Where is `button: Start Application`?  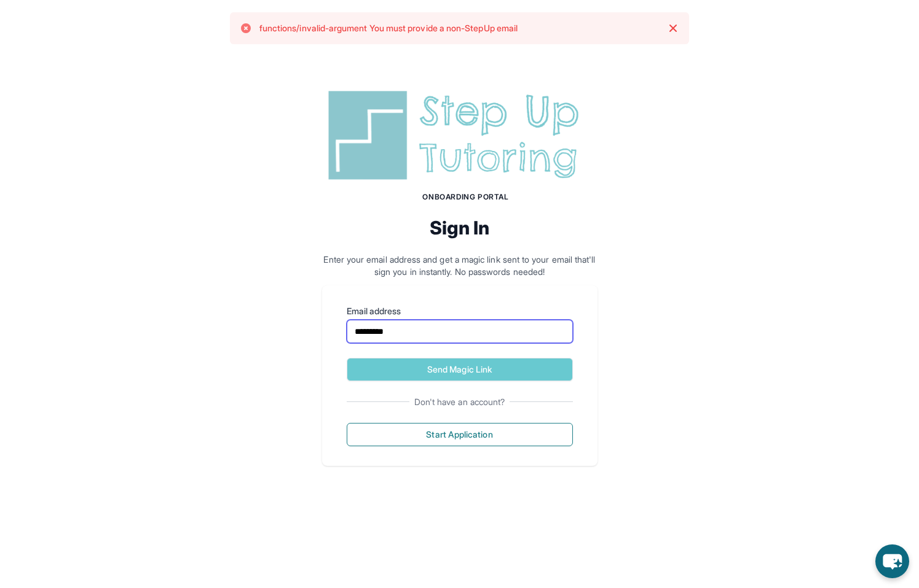
button: Start Application is located at coordinates (460, 435).